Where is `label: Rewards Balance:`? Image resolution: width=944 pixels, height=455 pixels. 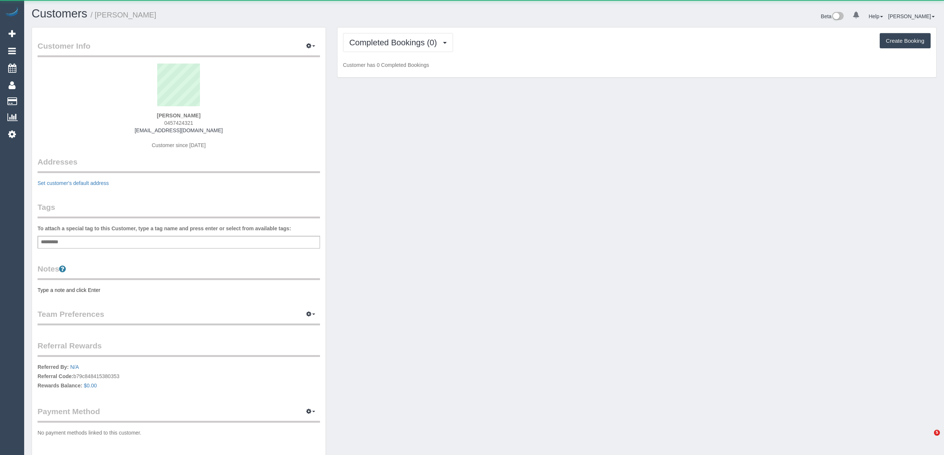
label: Rewards Balance: is located at coordinates (60, 386).